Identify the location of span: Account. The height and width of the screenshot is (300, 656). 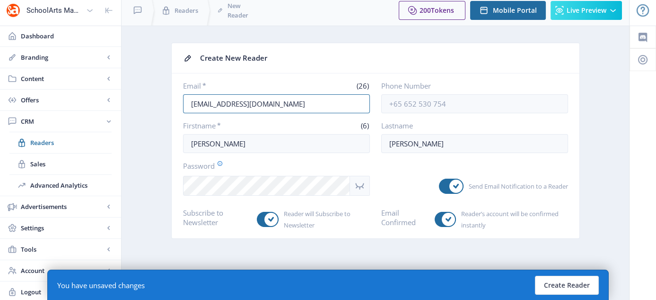
(62, 270).